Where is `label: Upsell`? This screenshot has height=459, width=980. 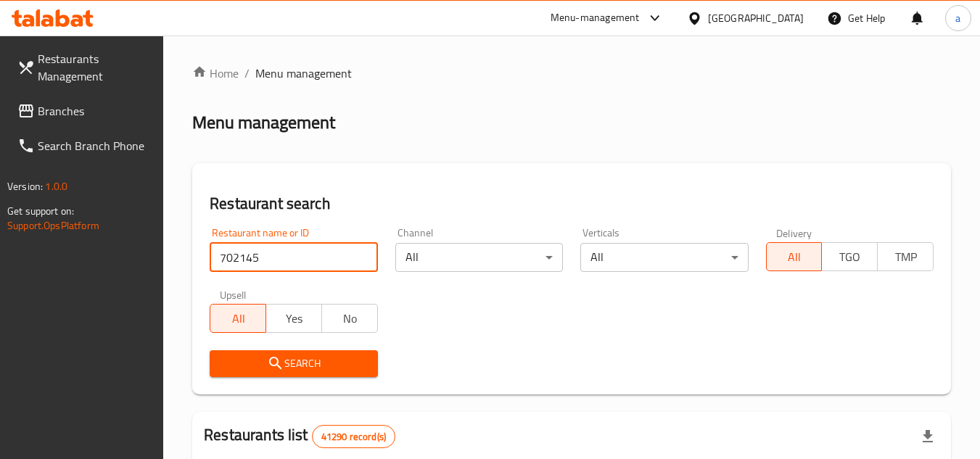
label: Upsell is located at coordinates (233, 295).